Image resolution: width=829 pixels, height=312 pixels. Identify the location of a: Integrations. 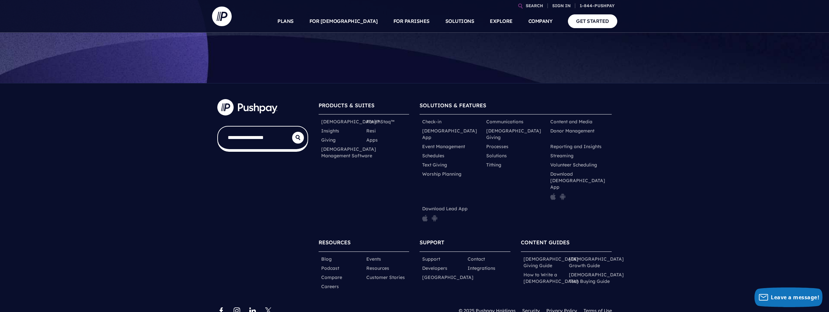
(481, 268).